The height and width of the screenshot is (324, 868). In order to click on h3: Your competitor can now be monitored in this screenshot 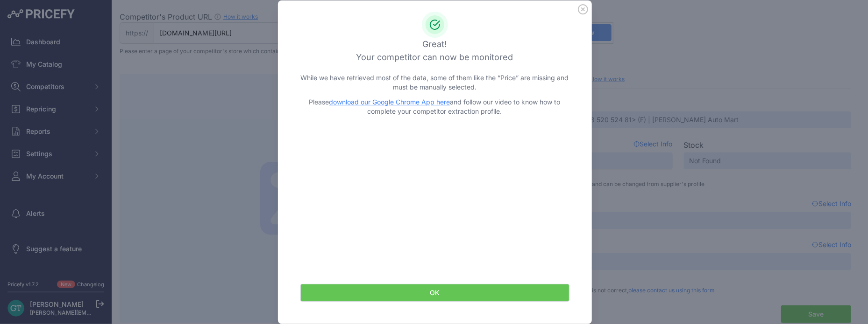, I will do `click(435, 58)`.